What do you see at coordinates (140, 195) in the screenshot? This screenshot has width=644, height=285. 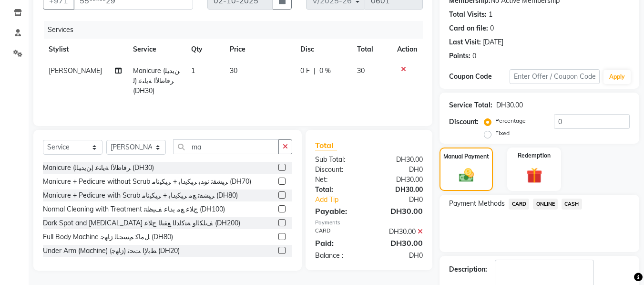 I see `div: Manicure + Pedicure with Scrub ﺮﻴﺸﻘﺗ ﻊﻣ ﺮﻴﻜﻳدﺎﺑ + ﺮﻴﻜﻴﻧﺎﻣ (DH80)` at bounding box center [140, 195].